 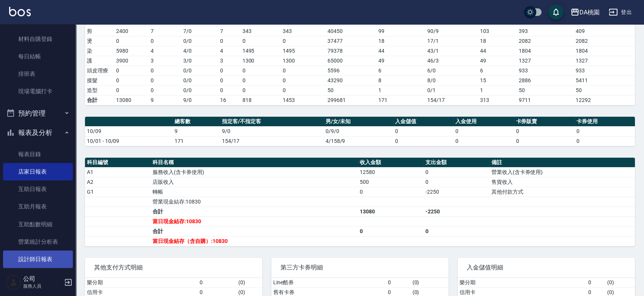 I want to click on td: 103, so click(x=498, y=31).